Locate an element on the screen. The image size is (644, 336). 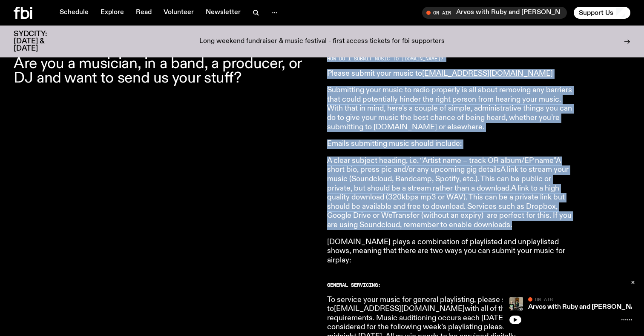
a: Schedule is located at coordinates (74, 13).